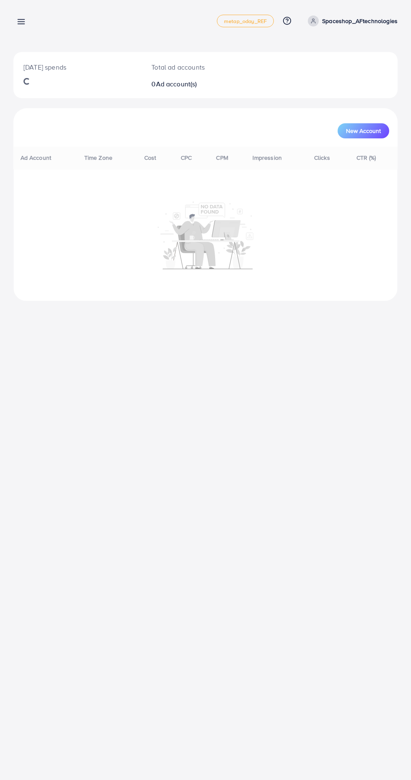 The image size is (411, 780). What do you see at coordinates (189, 67) in the screenshot?
I see `p: Total ad accounts` at bounding box center [189, 67].